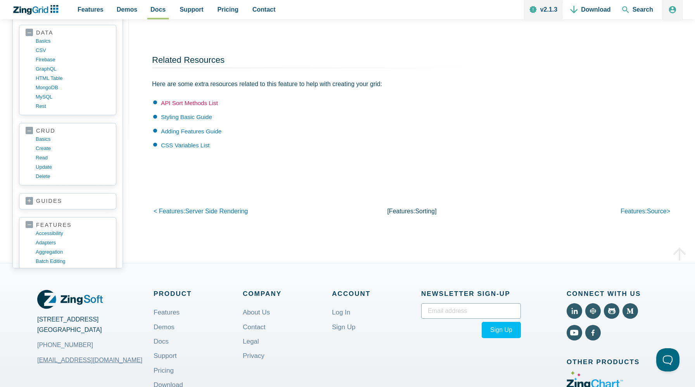  What do you see at coordinates (164, 327) in the screenshot?
I see `a: Demos` at bounding box center [164, 327].